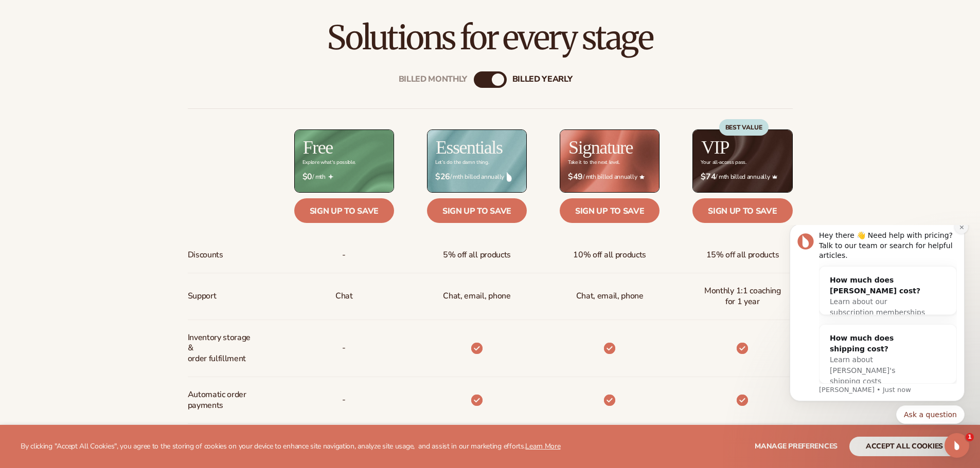 This screenshot has height=468, width=980. I want to click on button: accept all cookies, so click(904, 446).